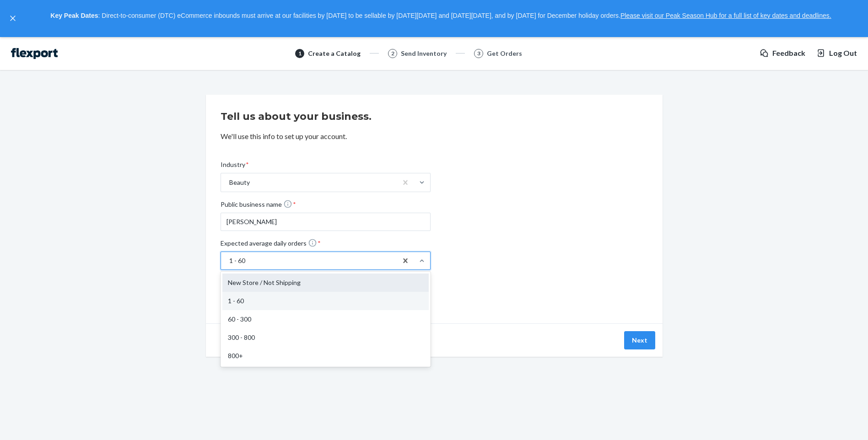  I want to click on input: Public business name *, so click(325, 222).